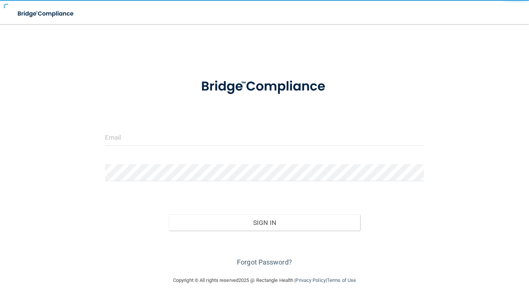 This screenshot has height=294, width=529. I want to click on button: Sign In, so click(265, 223).